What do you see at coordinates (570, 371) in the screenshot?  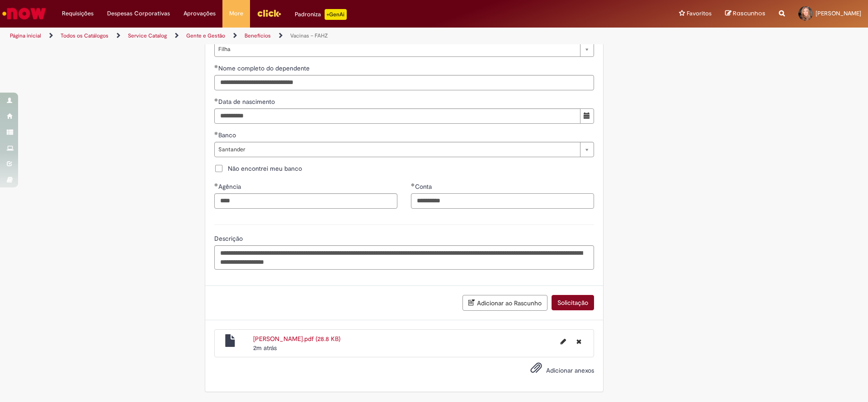 I see `span: Adicionar anexos` at bounding box center [570, 371].